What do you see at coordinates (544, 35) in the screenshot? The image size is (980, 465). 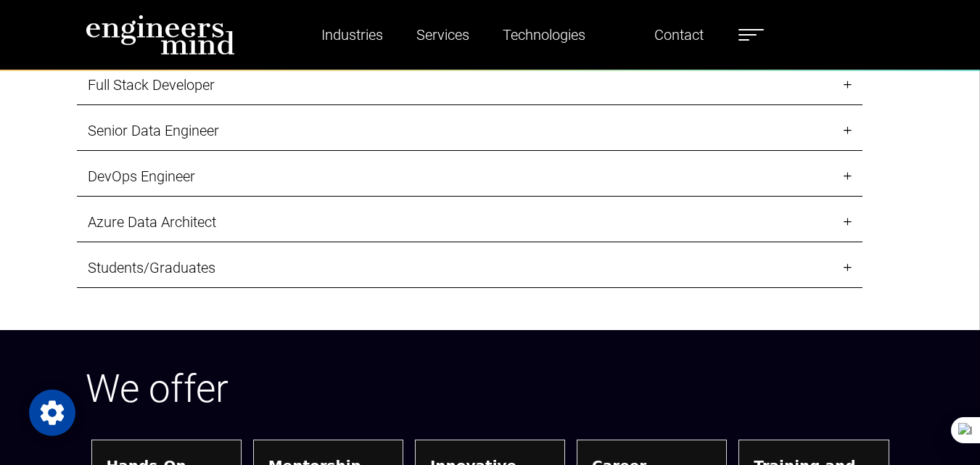 I see `a: Technologies` at bounding box center [544, 35].